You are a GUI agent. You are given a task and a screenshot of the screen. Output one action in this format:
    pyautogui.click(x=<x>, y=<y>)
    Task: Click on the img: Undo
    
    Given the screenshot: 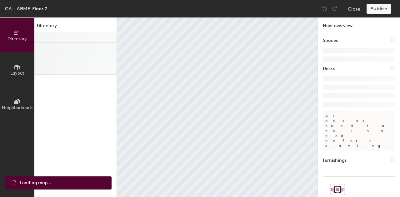 What is the action you would take?
    pyautogui.click(x=325, y=9)
    